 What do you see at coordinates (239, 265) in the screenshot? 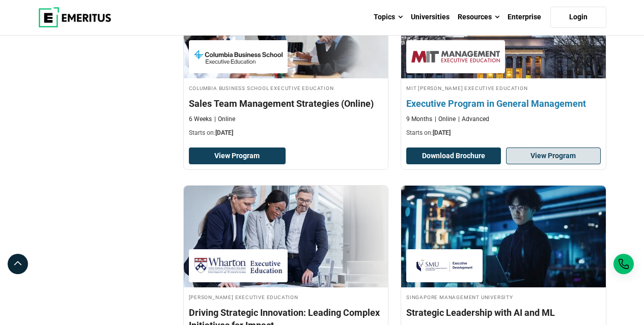
I see `img: Wharton Executive Education` at bounding box center [239, 265].